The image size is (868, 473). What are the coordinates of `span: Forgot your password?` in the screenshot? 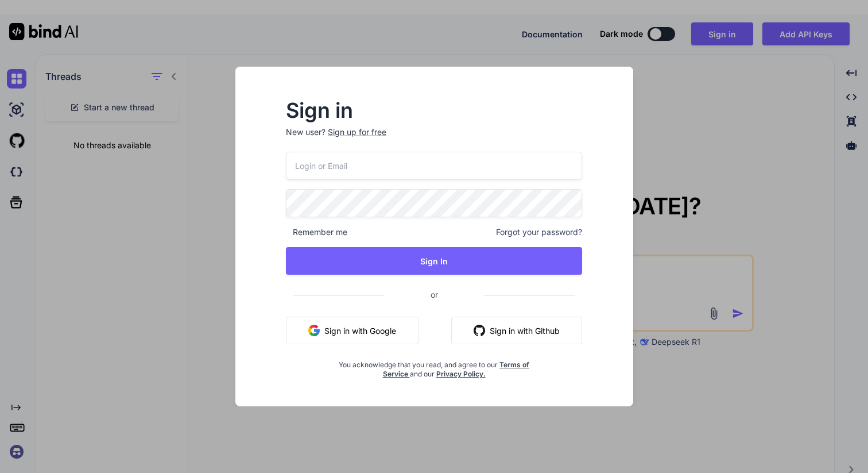 It's located at (539, 233).